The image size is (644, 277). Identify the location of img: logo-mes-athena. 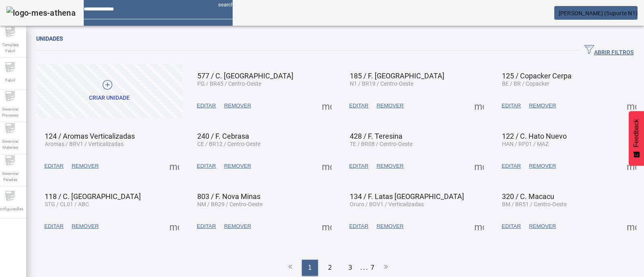
(41, 13).